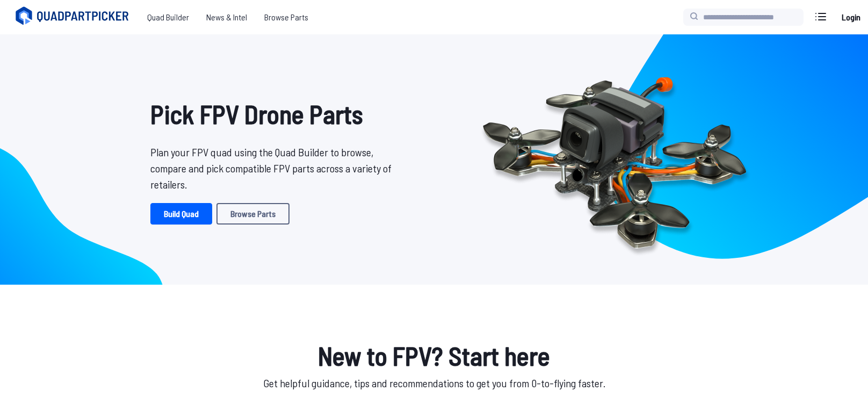 The image size is (868, 398). Describe the element at coordinates (181, 214) in the screenshot. I see `a: Build Quad` at that location.